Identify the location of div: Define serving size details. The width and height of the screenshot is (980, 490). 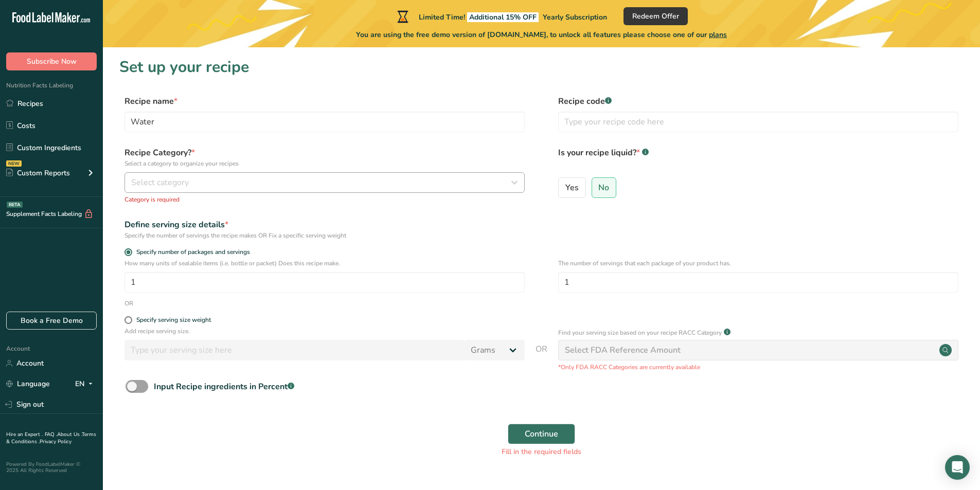
(325, 225).